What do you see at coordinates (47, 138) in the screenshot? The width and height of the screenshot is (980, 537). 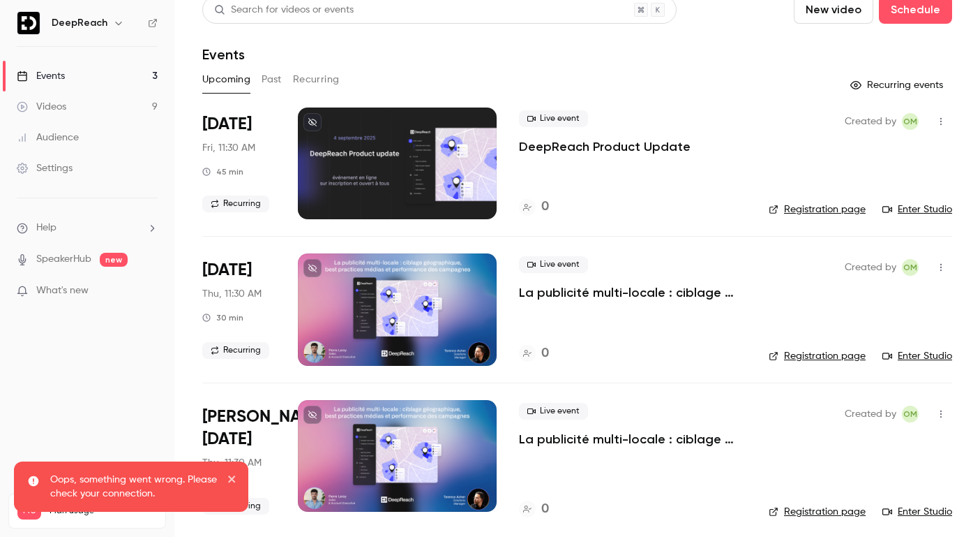 I see `div: Audience` at bounding box center [47, 138].